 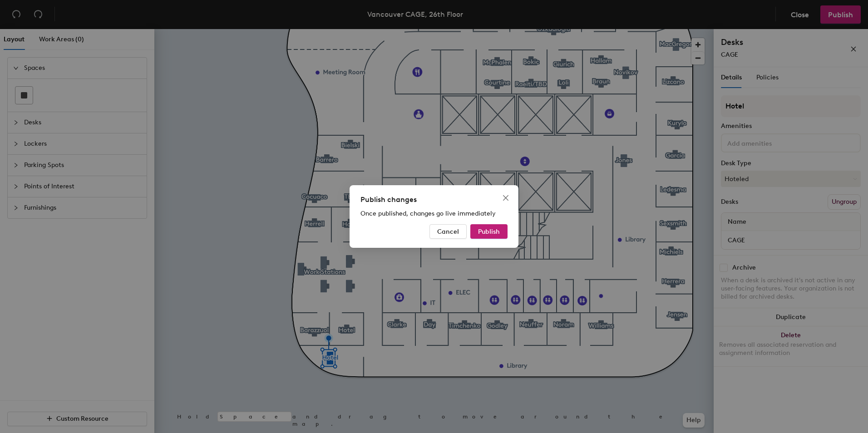 What do you see at coordinates (506, 198) in the screenshot?
I see `span: close` at bounding box center [506, 198].